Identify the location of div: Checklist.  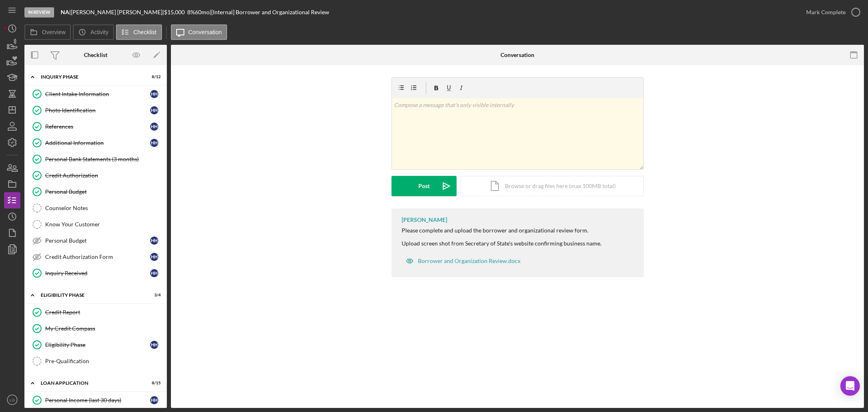
(95, 55).